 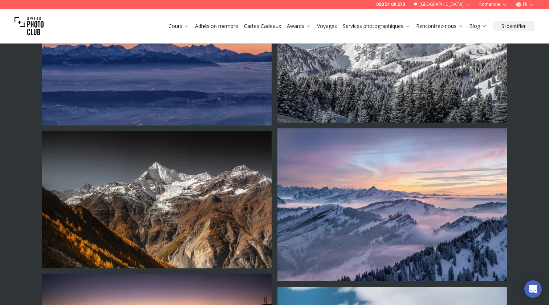 What do you see at coordinates (440, 26) in the screenshot?
I see `button: Rencontrez-nous` at bounding box center [440, 26].